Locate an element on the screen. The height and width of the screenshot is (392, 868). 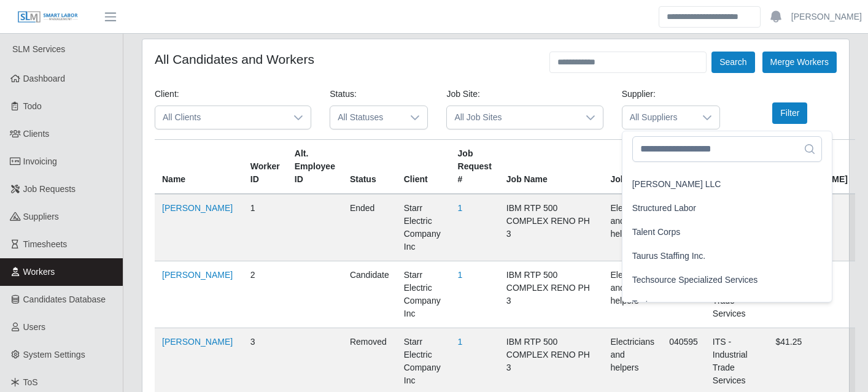
img: SLM Logo is located at coordinates (48, 17).